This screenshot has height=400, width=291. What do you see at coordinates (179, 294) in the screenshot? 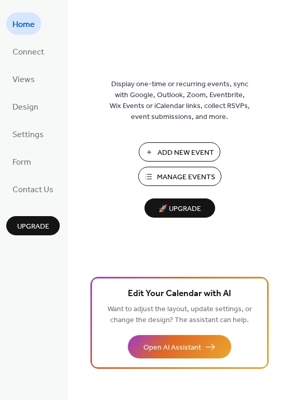
I see `span: Edit Your Calendar with AI` at bounding box center [179, 294].